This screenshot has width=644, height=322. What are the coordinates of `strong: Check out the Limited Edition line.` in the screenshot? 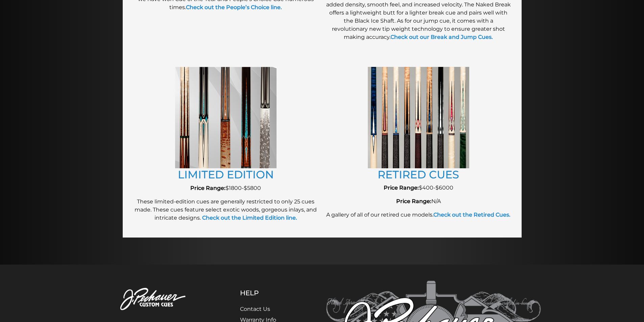 It's located at (249, 218).